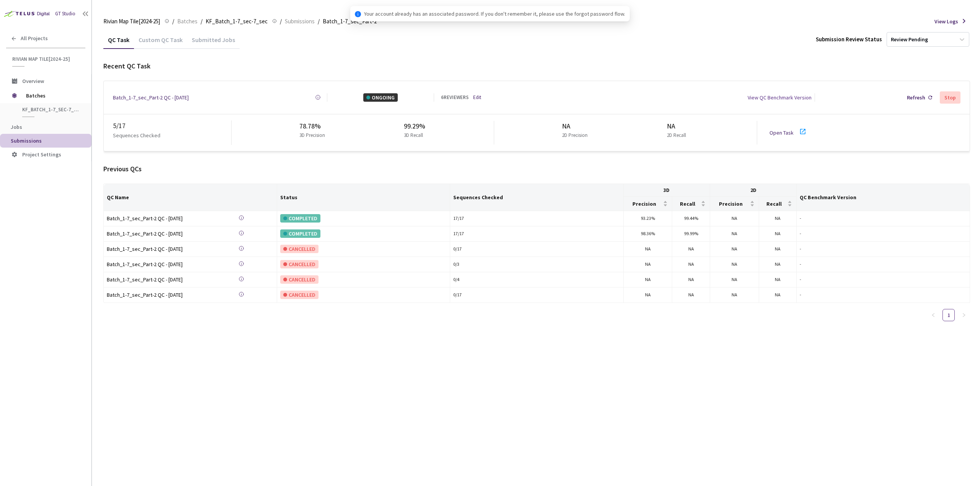  What do you see at coordinates (949, 315) in the screenshot?
I see `li: 1` at bounding box center [949, 315].